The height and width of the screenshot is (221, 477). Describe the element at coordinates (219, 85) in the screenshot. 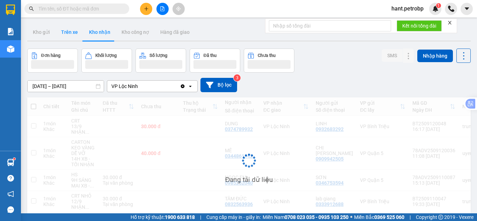

I see `button: Bộ lọc` at that location.